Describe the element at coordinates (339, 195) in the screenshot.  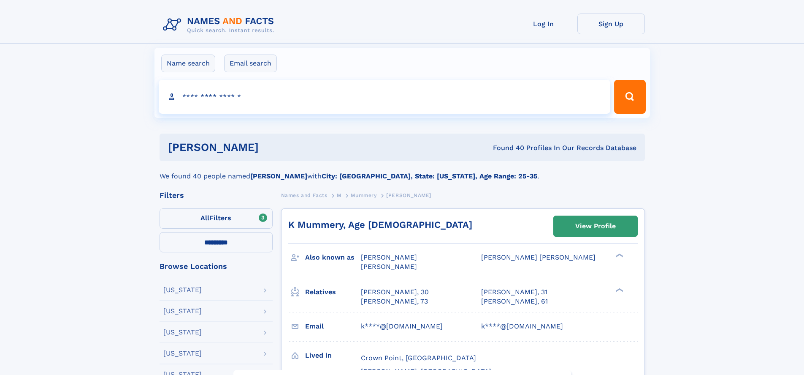
I see `span: M` at that location.